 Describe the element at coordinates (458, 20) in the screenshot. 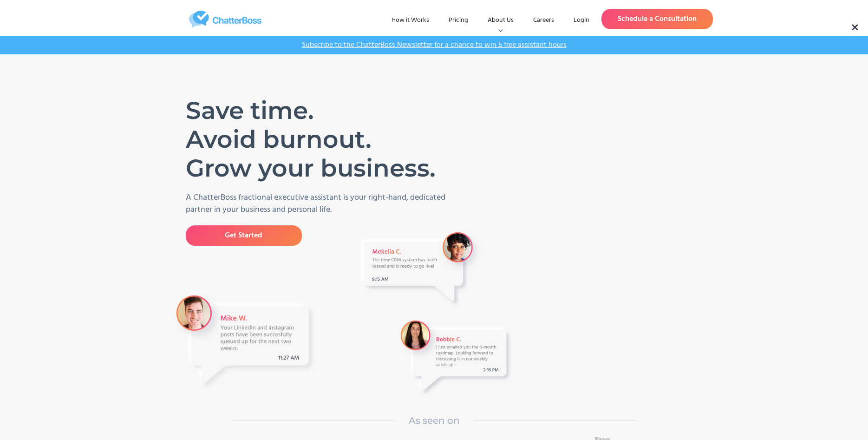

I see `a: Pricing` at that location.